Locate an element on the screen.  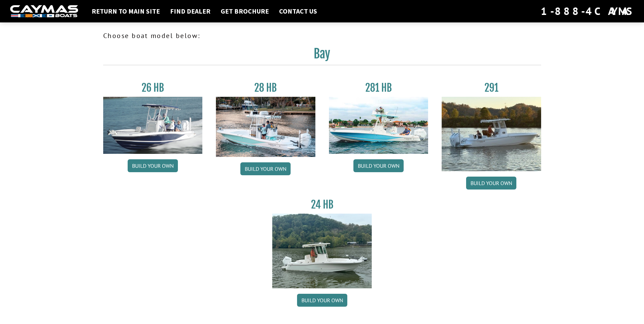
img: 26_new_photo_resized.jpg is located at coordinates (153, 125).